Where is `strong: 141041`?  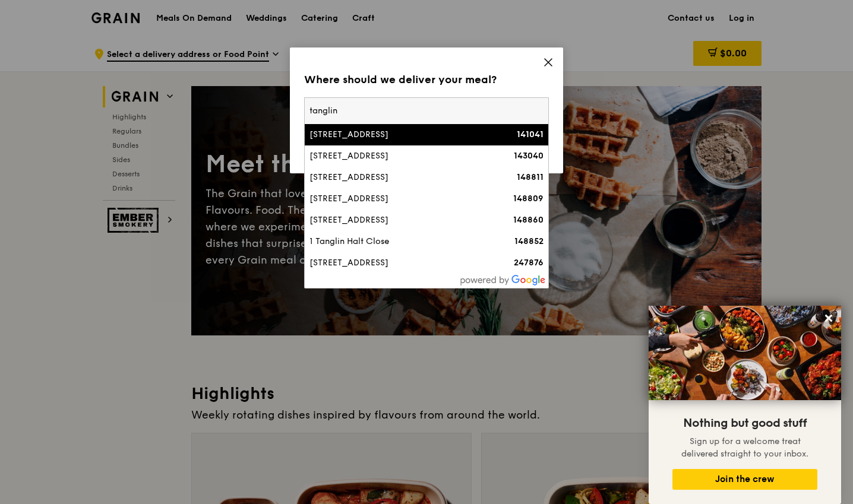
strong: 141041 is located at coordinates (529, 134).